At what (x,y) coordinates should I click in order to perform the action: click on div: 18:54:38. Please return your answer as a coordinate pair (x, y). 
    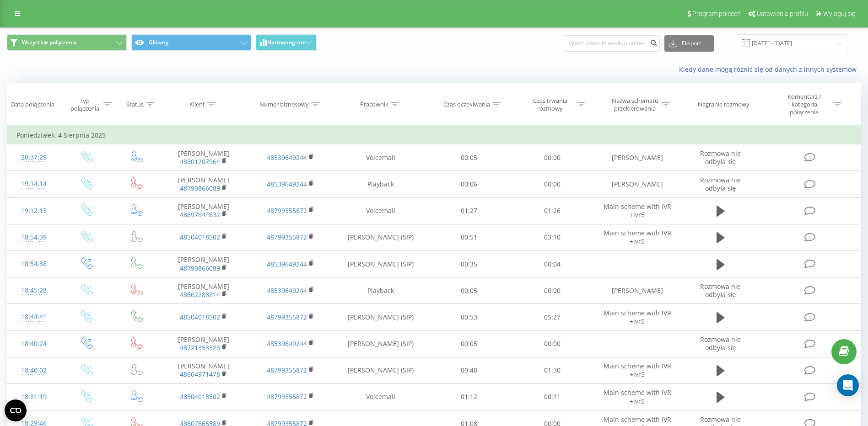
    Looking at the image, I should click on (34, 264).